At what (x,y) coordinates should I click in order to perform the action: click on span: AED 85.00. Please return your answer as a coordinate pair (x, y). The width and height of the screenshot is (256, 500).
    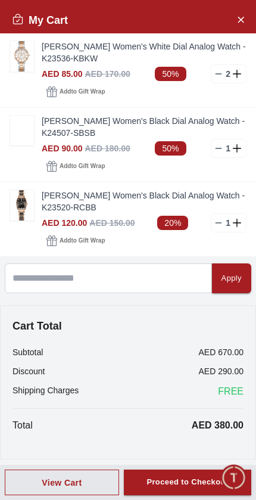
    Looking at the image, I should click on (62, 74).